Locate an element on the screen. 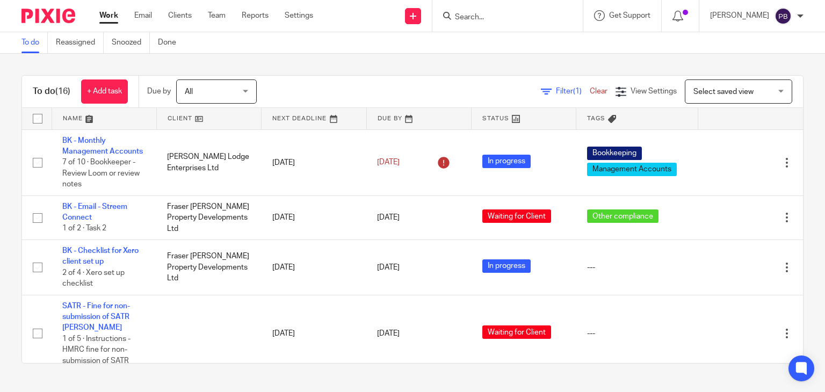 The width and height of the screenshot is (825, 392). span: All is located at coordinates (189, 92).